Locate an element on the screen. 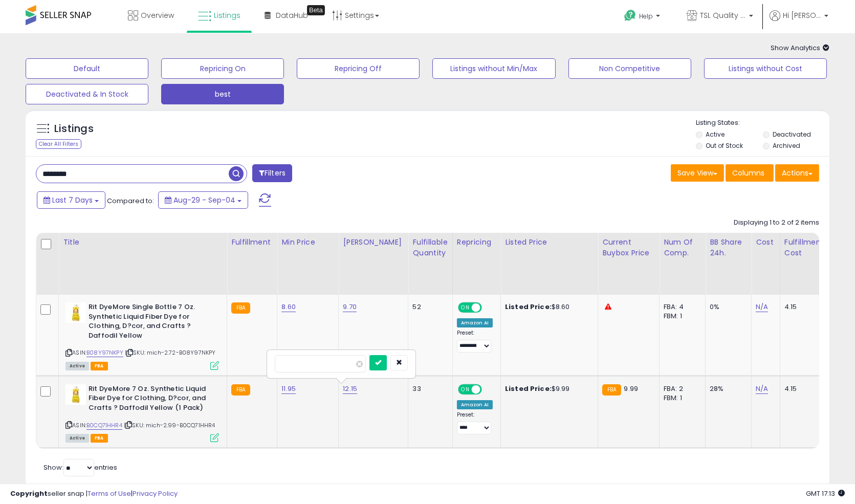 This screenshot has height=504, width=855. button: best is located at coordinates (223, 94).